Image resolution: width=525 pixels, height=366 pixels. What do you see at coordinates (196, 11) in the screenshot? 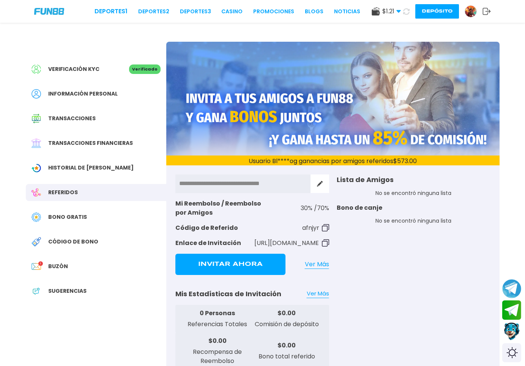
I see `a: Deportes3` at bounding box center [196, 11].